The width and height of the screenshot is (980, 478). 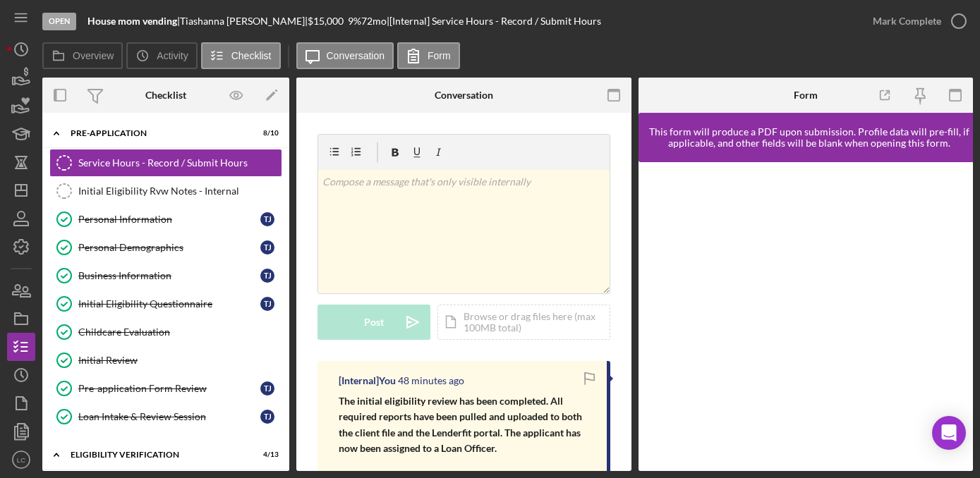 I want to click on div: Personal Demographics, so click(x=170, y=247).